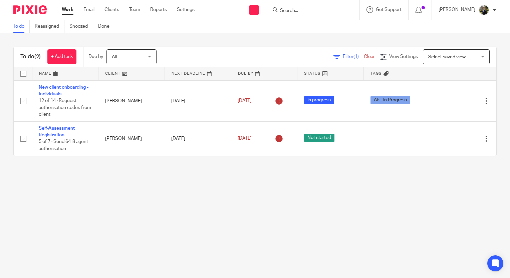 This screenshot has width=510, height=278. I want to click on input: Search, so click(310, 11).